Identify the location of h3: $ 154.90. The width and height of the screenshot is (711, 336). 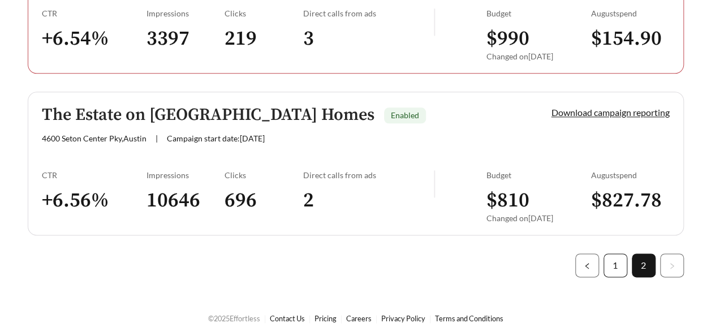
(630, 38).